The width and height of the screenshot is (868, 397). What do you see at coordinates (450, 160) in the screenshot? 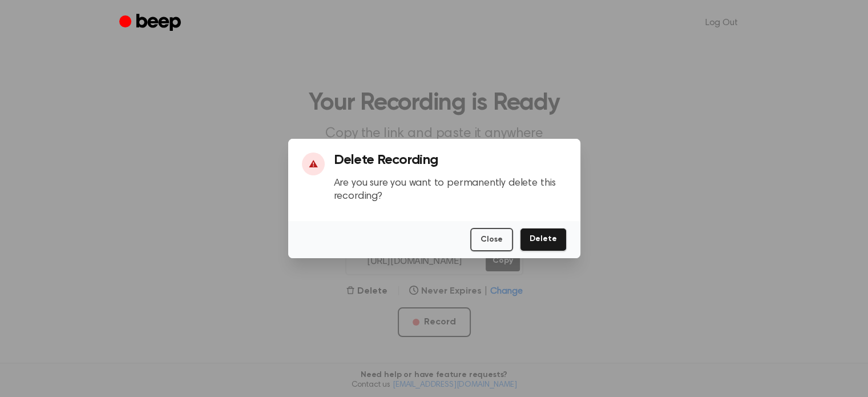
I see `h3: Delete Recording` at bounding box center [450, 160].